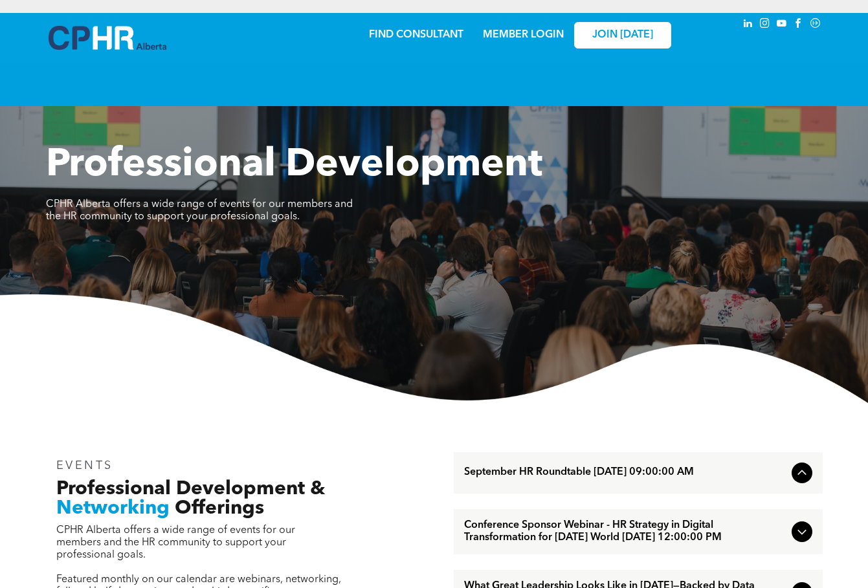 This screenshot has height=588, width=868. I want to click on span: Professional Development, so click(294, 166).